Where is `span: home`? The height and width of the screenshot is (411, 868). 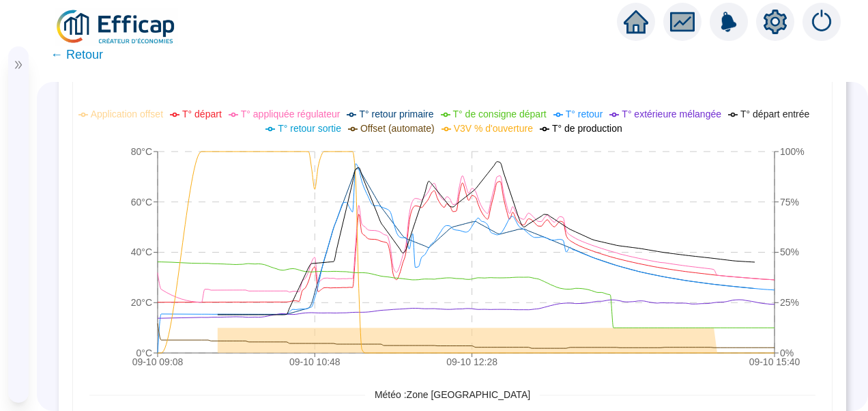 span: home is located at coordinates (637, 22).